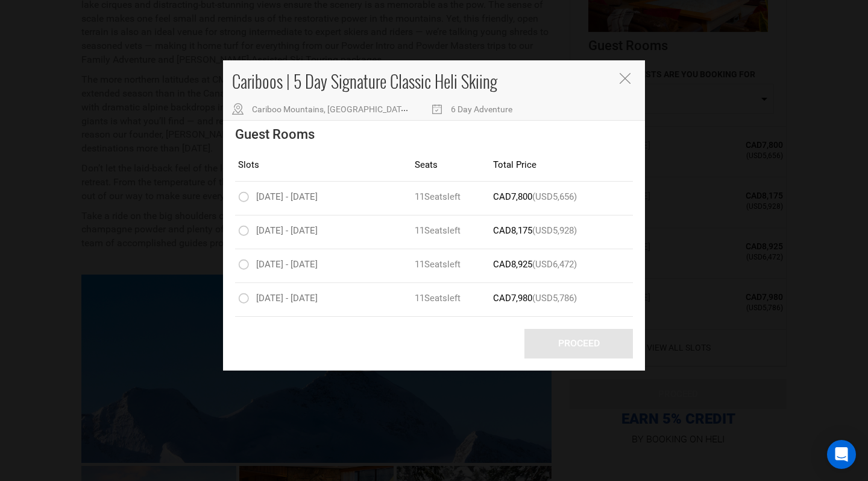 Image resolution: width=868 pixels, height=481 pixels. I want to click on div: (USD5,786), so click(543, 298).